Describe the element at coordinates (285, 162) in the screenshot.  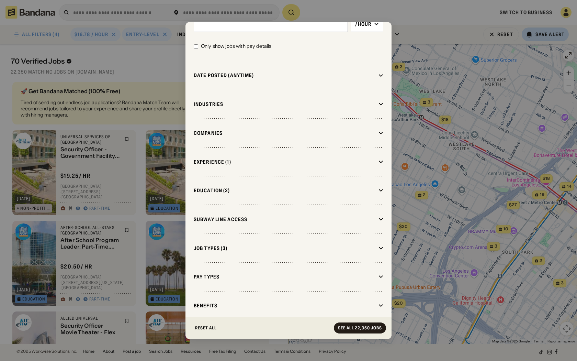
I see `div: Experience (1)` at that location.